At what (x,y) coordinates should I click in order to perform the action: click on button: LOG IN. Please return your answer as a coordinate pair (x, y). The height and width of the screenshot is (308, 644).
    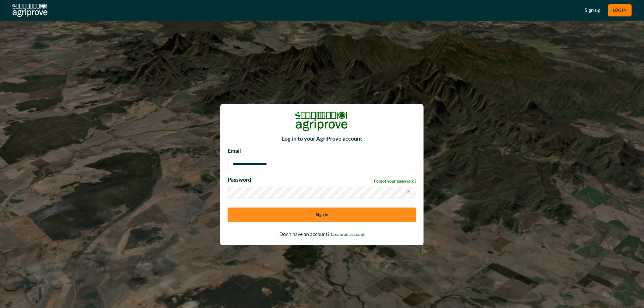
    Looking at the image, I should click on (620, 10).